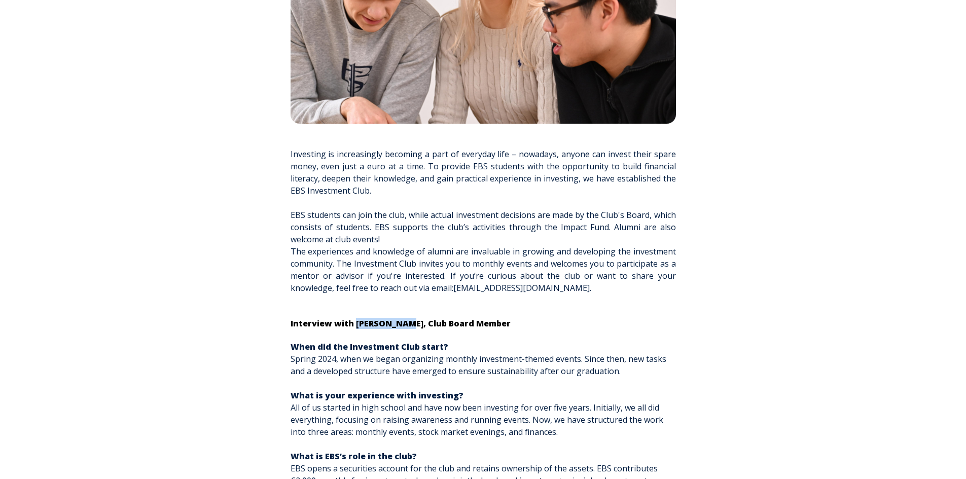  Describe the element at coordinates (483, 414) in the screenshot. I see `p: All of us started in high school and have now been investing for over five years. Initially, we a...` at that location.